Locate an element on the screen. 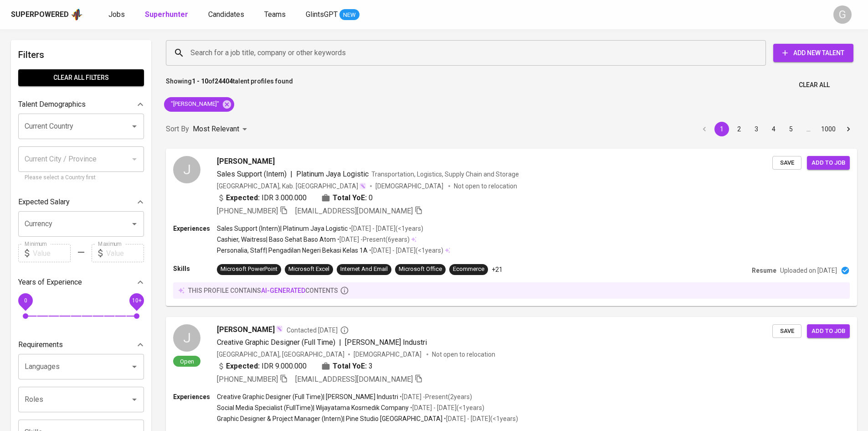 The height and width of the screenshot is (431, 868). p: Talent Demographics is located at coordinates (52, 105).